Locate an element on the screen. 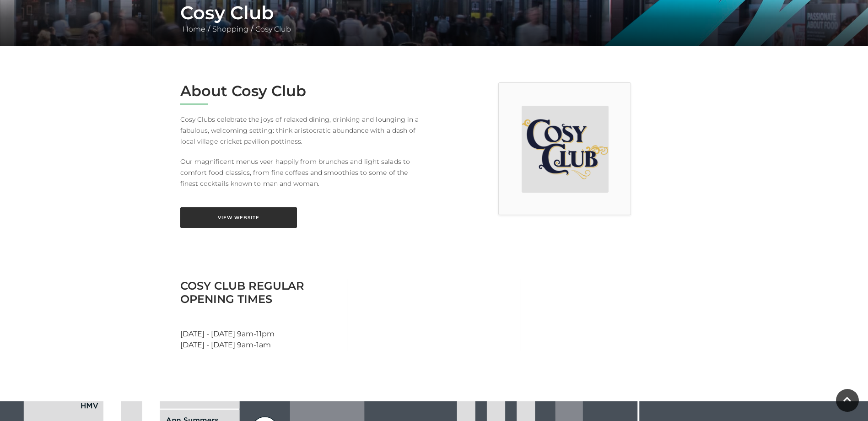 The width and height of the screenshot is (868, 421). a: Shopping is located at coordinates (230, 29).